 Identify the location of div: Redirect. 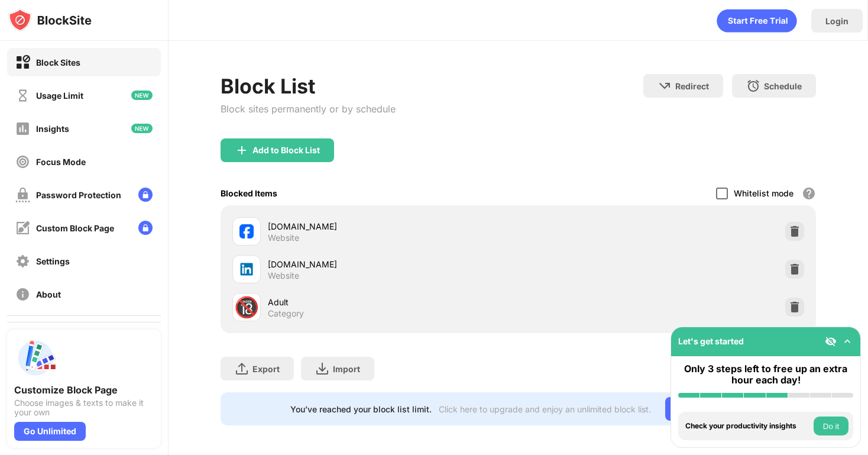
(692, 86).